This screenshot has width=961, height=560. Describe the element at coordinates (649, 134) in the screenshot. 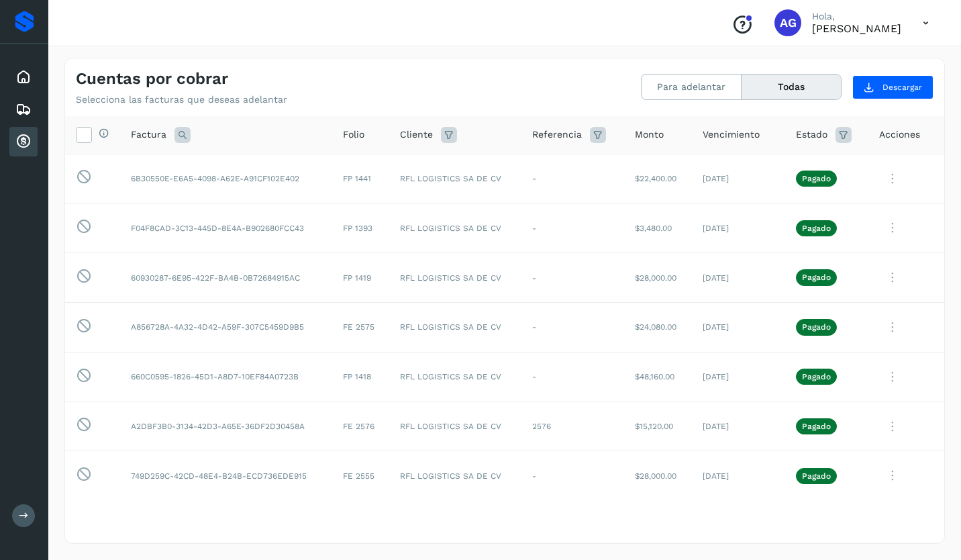

I see `span: Monto` at that location.